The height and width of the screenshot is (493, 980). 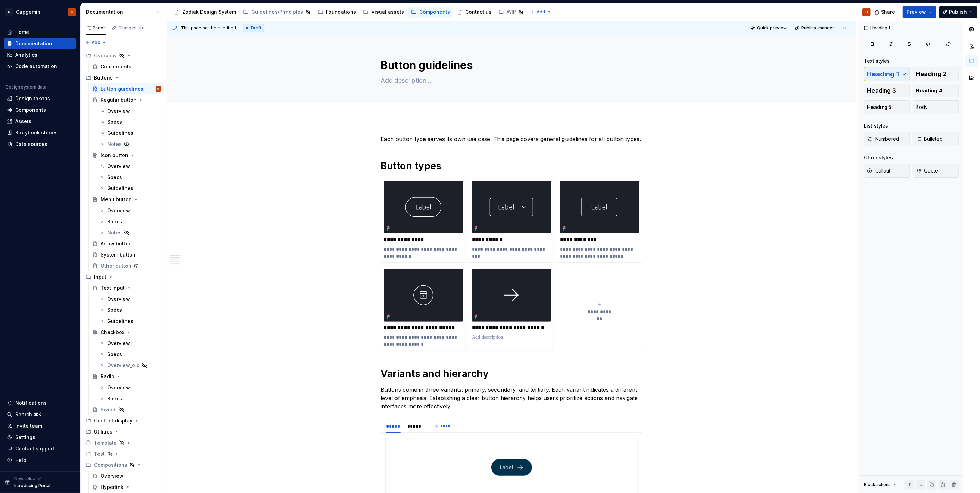 What do you see at coordinates (123, 365) in the screenshot?
I see `div: Overview_old` at bounding box center [123, 365].